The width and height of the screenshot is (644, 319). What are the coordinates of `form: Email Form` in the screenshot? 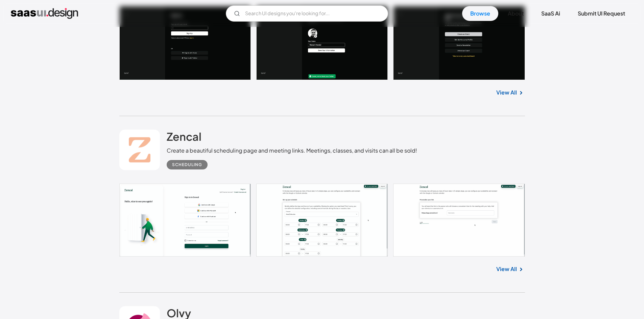 It's located at (307, 13).